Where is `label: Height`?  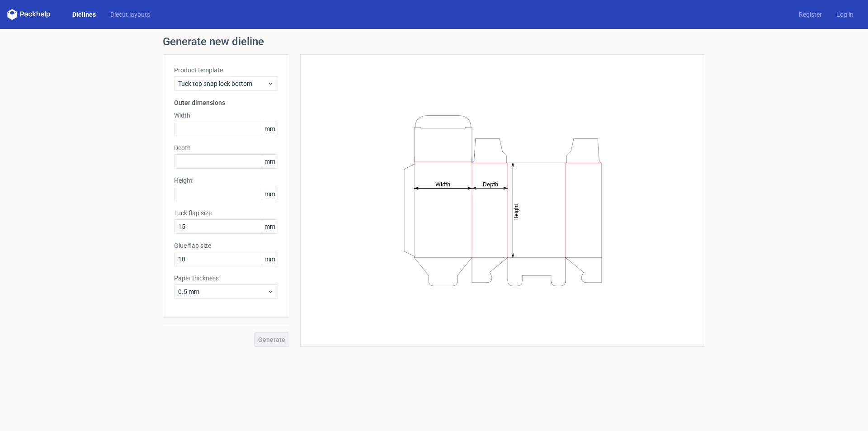
label: Height is located at coordinates (226, 181).